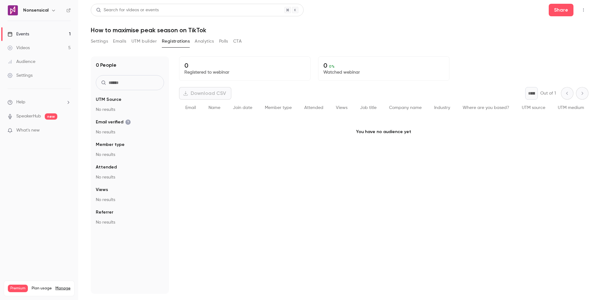 This screenshot has height=300, width=601. Describe the element at coordinates (113, 122) in the screenshot. I see `span: Email verified` at that location.